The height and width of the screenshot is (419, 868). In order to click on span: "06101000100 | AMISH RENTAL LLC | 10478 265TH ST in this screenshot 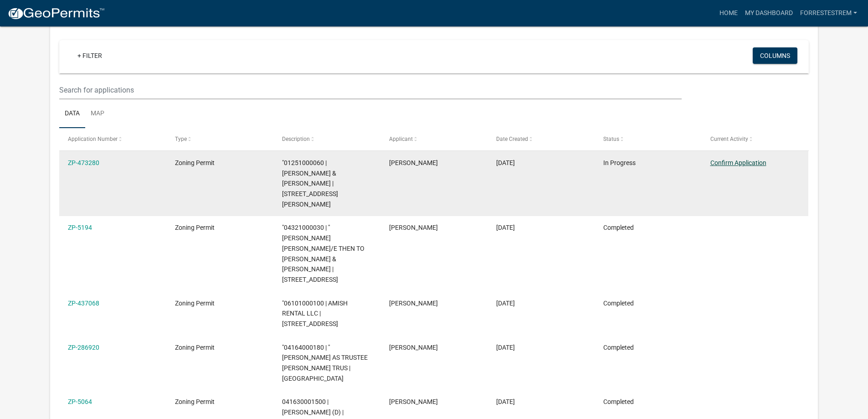, I will do `click(315, 314)`.